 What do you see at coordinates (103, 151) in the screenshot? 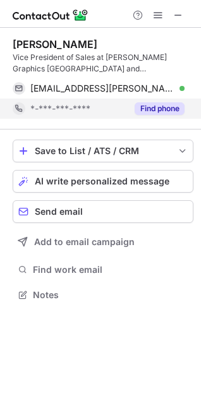
I see `div: Save to List / ATS / CRM` at bounding box center [103, 151].